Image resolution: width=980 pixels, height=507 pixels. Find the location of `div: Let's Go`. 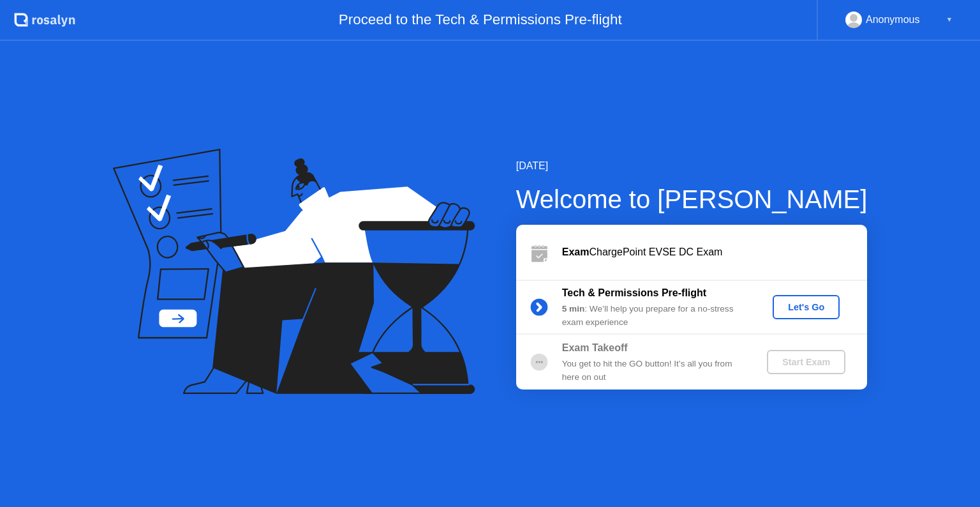

div: Let's Go is located at coordinates (806, 307).